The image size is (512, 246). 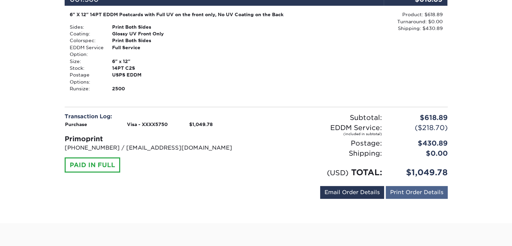 I want to click on div: Size:, so click(x=86, y=61).